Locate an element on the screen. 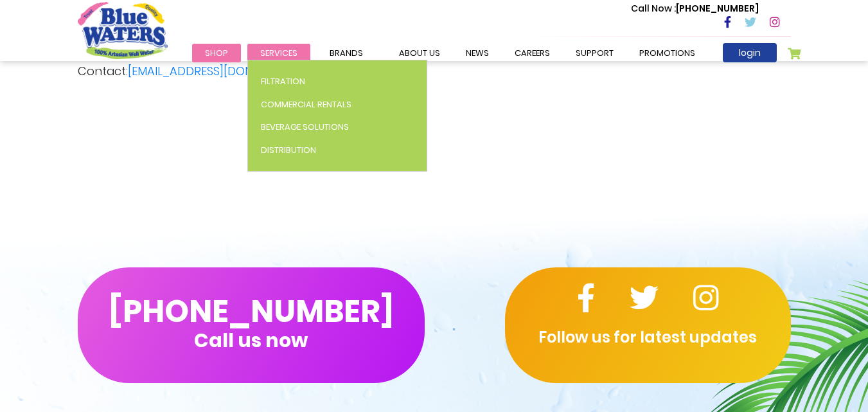 The image size is (868, 412). a: Promotions is located at coordinates (667, 53).